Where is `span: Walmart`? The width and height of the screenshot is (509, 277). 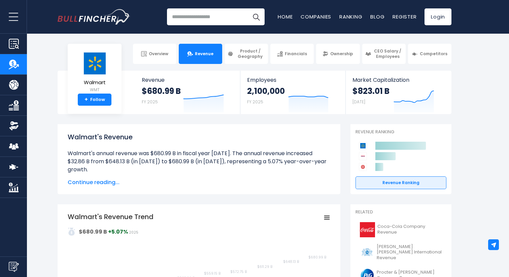 span: Walmart is located at coordinates (95, 82).